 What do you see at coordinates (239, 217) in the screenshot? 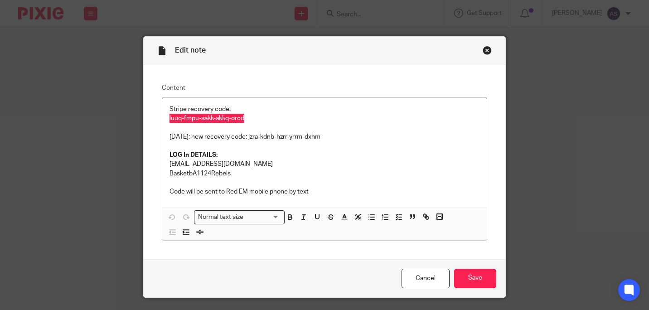
I see `div: Search for option` at bounding box center [239, 217].